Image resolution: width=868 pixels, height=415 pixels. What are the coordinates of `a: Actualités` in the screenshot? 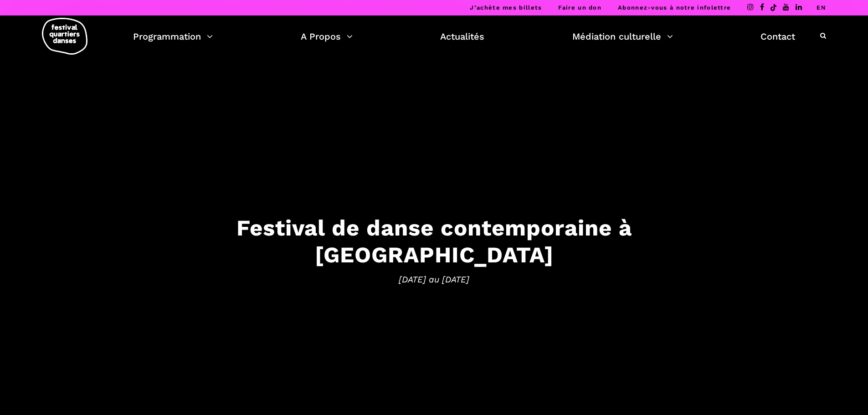 It's located at (462, 37).